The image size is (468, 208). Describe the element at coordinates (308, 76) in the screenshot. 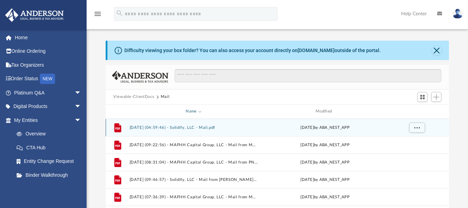

I see `input: Search files and folders` at that location.